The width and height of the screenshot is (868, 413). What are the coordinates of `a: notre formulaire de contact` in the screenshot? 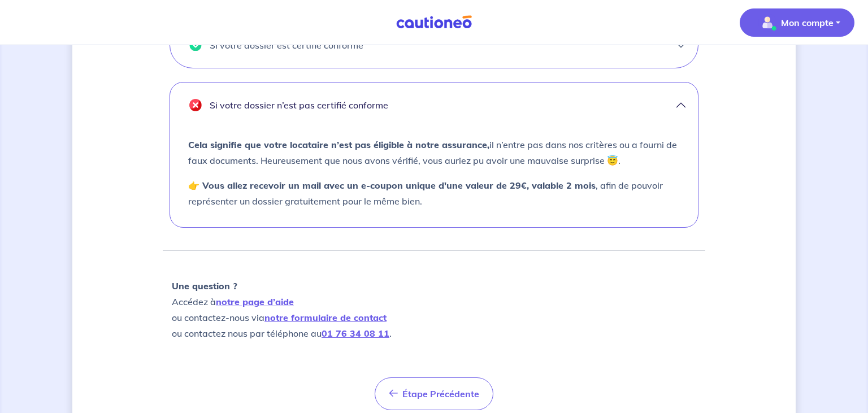 It's located at (326, 318).